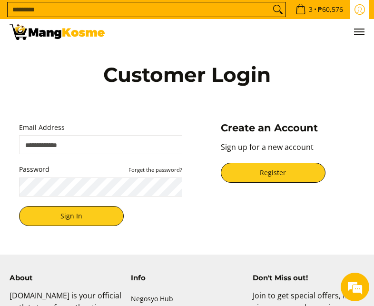 The image size is (374, 306). What do you see at coordinates (239, 32) in the screenshot?
I see `nav: Main Menu` at bounding box center [239, 32].